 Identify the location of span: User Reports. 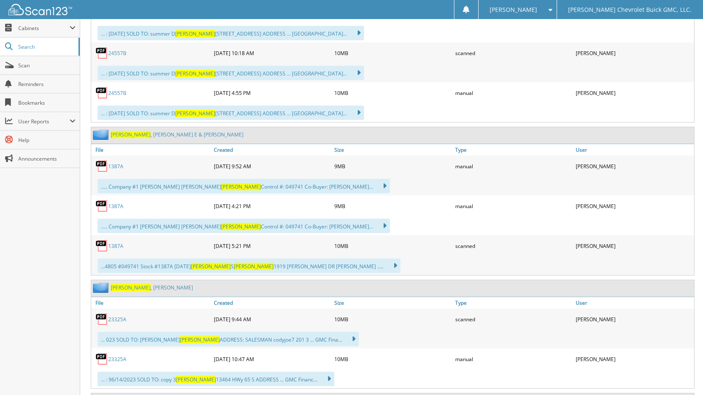
(44, 121).